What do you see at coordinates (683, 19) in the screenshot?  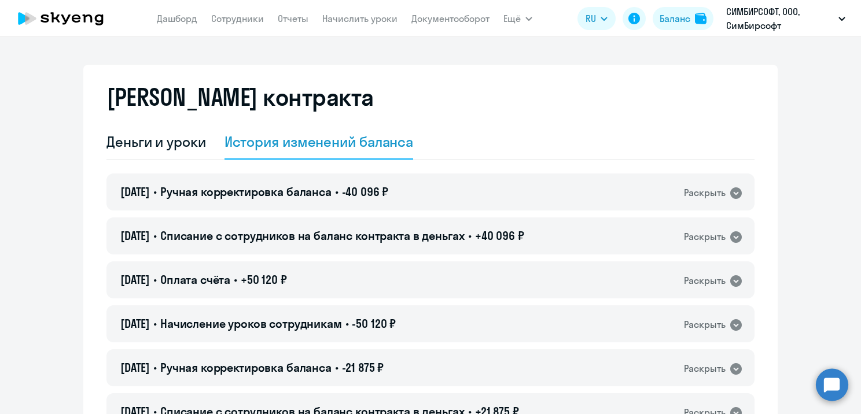 I see `button: Балансbalance` at bounding box center [683, 19].